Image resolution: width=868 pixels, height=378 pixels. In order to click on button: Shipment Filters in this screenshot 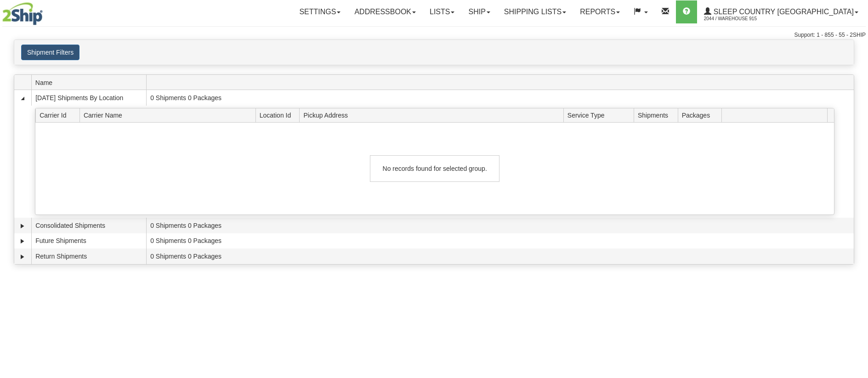, I will do `click(50, 52)`.